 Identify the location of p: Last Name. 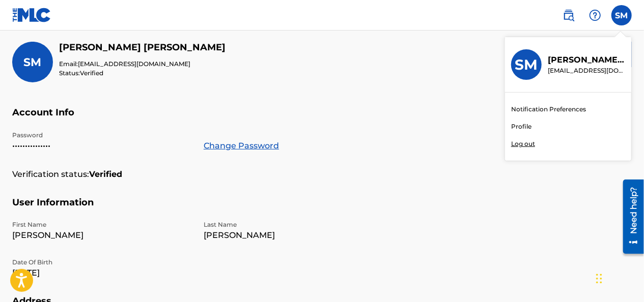
(293, 225).